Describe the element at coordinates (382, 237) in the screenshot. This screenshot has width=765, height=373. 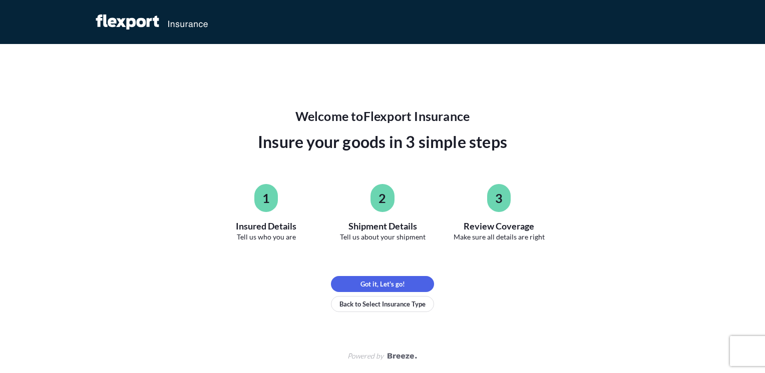
I see `span: Tell us about your shipment` at that location.